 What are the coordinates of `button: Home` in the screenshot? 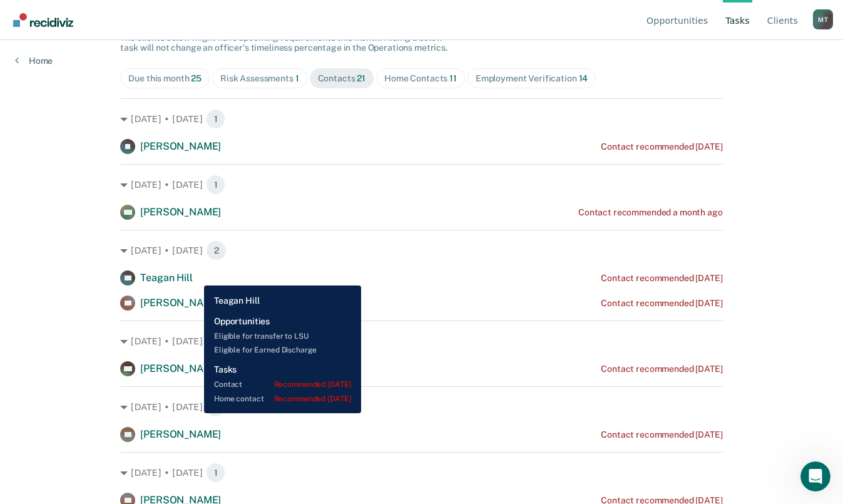 It's located at (208, 17).